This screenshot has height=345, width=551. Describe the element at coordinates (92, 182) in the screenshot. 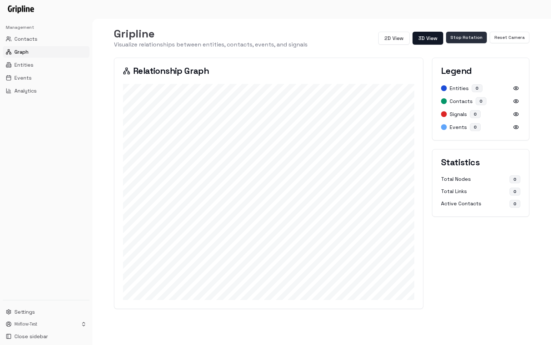

I see `button: Toggle Sidebar` at that location.